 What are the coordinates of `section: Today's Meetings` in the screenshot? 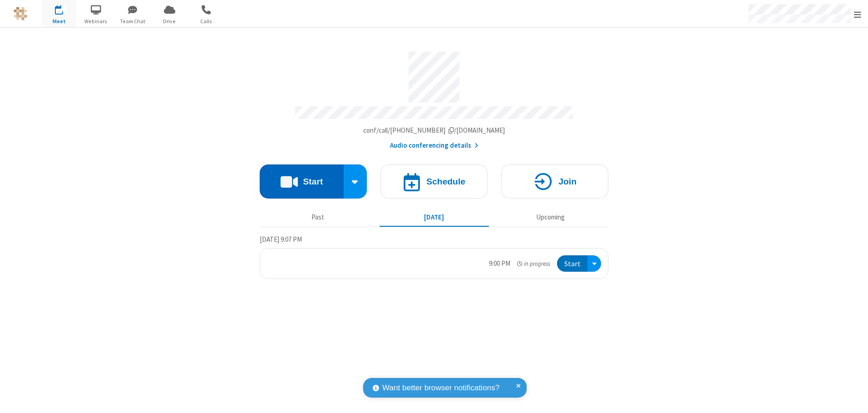 It's located at (434, 257).